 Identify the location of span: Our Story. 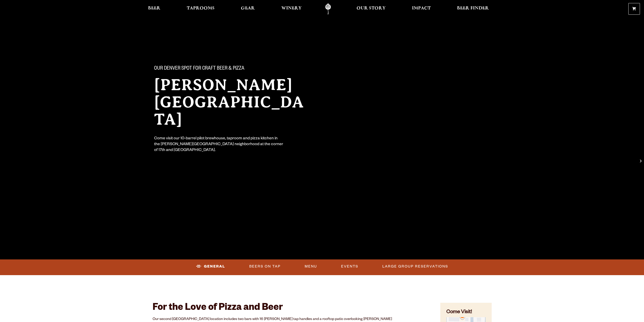
(371, 8).